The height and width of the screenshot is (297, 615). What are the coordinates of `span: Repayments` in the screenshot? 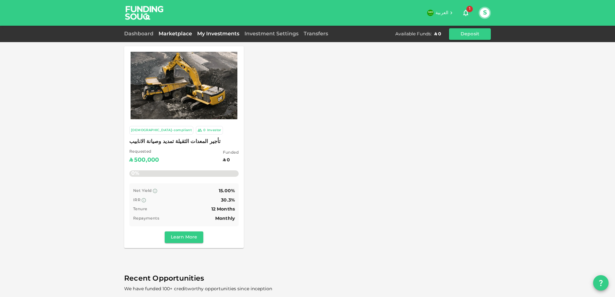 It's located at (146, 219).